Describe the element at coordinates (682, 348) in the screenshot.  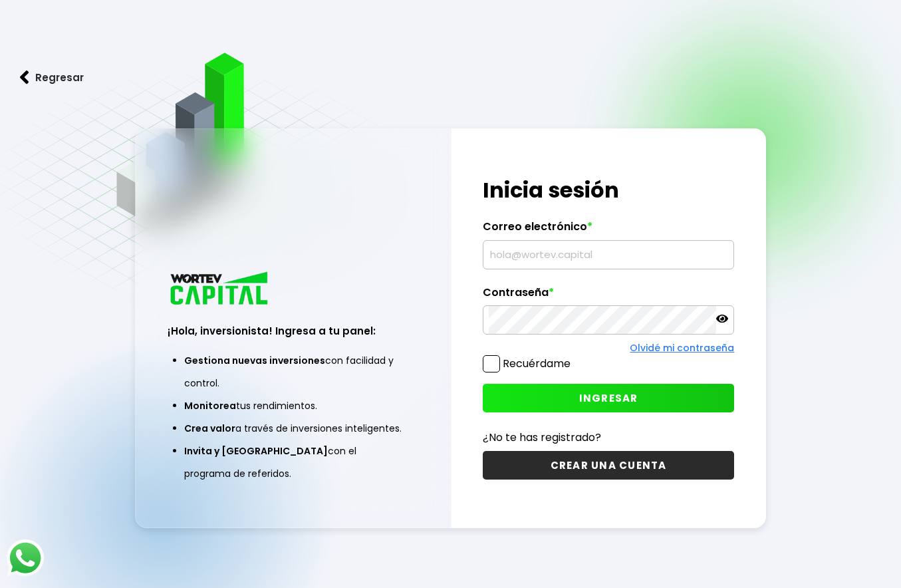
I see `a: Olvidé mi contraseña` at that location.